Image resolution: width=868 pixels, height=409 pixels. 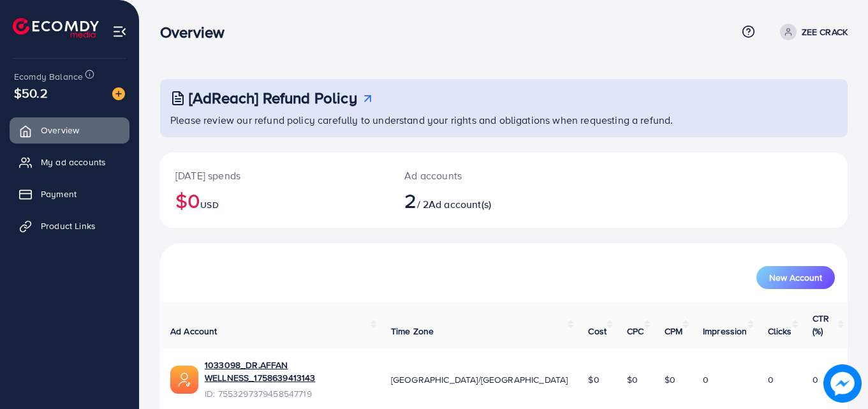 I want to click on h2: / 2, so click(x=475, y=200).